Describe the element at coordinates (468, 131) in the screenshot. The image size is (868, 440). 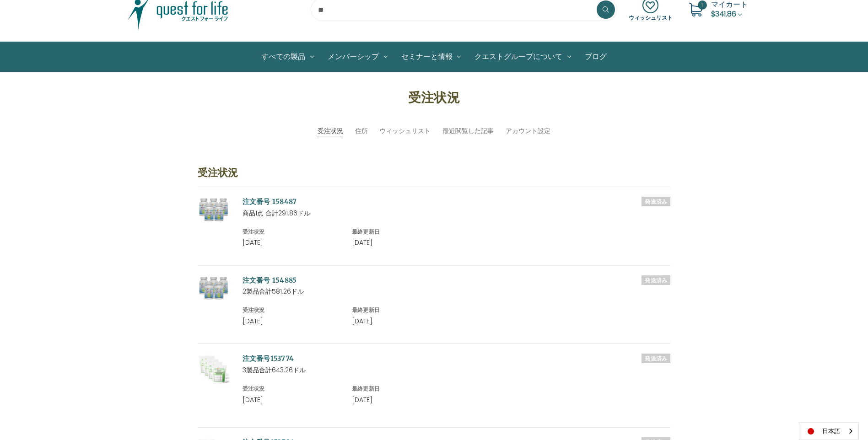
I see `a: 最近閲覧した記事` at that location.